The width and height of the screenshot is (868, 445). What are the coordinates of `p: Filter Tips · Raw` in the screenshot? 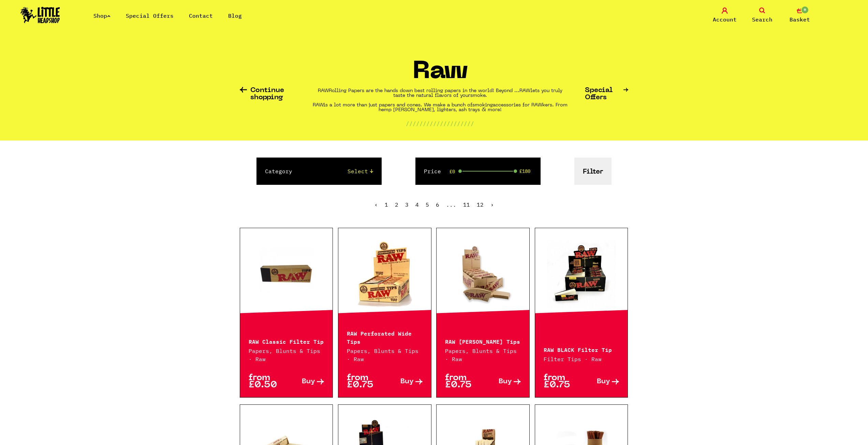 It's located at (581, 359).